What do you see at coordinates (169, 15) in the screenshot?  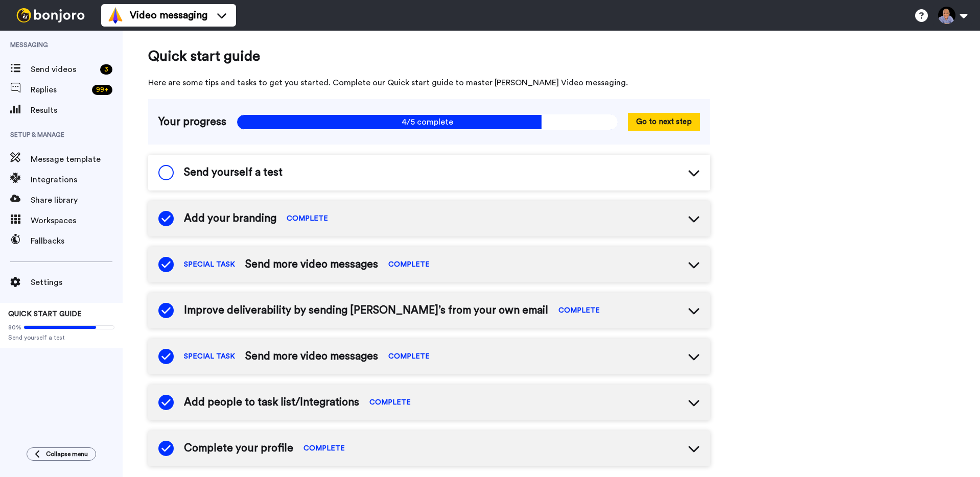 I see `span: Video messaging` at bounding box center [169, 15].